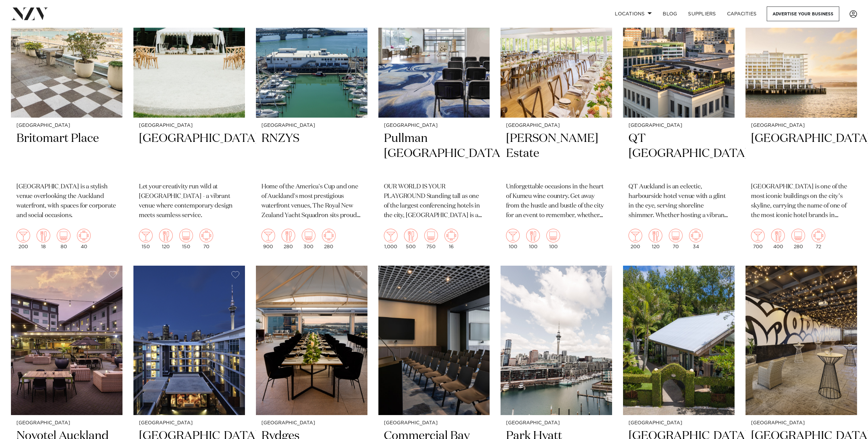  What do you see at coordinates (803, 14) in the screenshot?
I see `a: Advertise your business` at bounding box center [803, 14].